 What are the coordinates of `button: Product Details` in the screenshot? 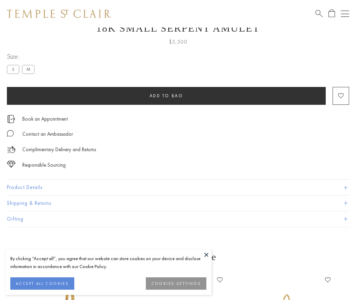 It's located at (178, 188).